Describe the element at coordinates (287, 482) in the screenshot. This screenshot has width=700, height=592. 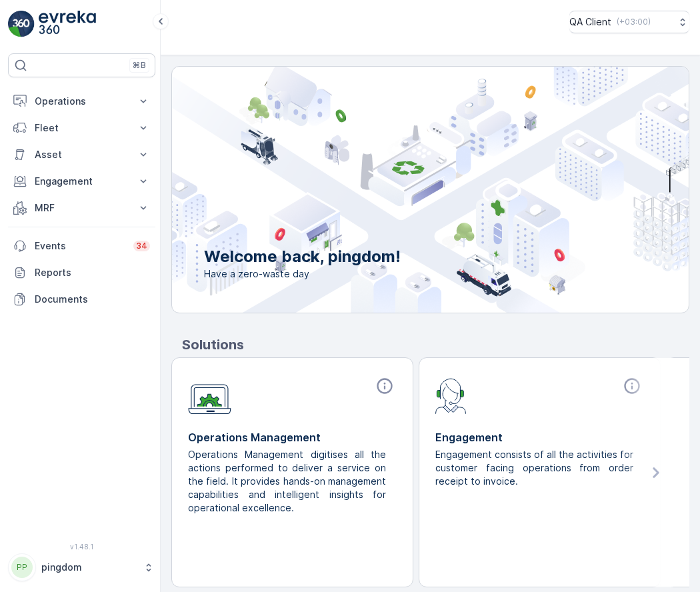
I see `p: Operations Management digitises all the actions performed to deliver a service on the field. It p...` at that location.